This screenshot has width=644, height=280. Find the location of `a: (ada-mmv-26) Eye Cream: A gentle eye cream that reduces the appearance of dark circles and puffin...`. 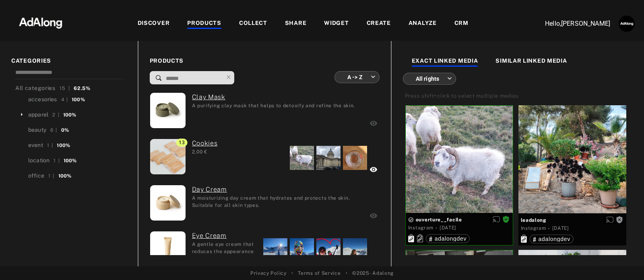

a: (ada-mmv-26) Eye Cream: A gentle eye cream that reduces the appearance of dark circles and puffin... is located at coordinates (225, 236).